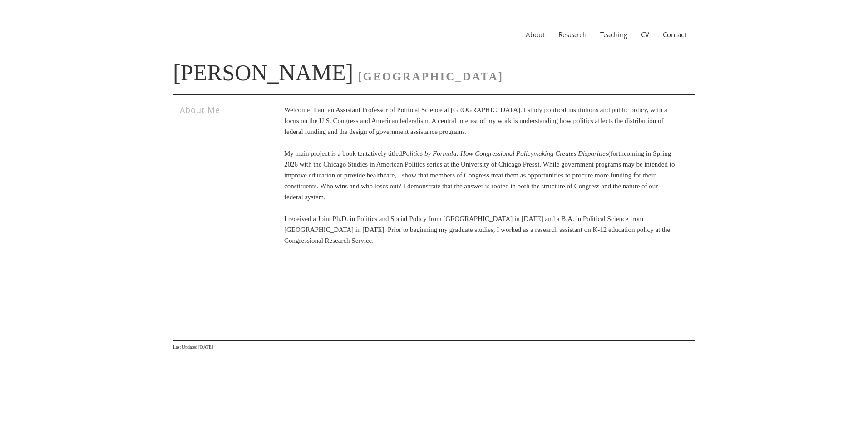 This screenshot has width=868, height=433. Describe the element at coordinates (572, 35) in the screenshot. I see `a: Research` at that location.